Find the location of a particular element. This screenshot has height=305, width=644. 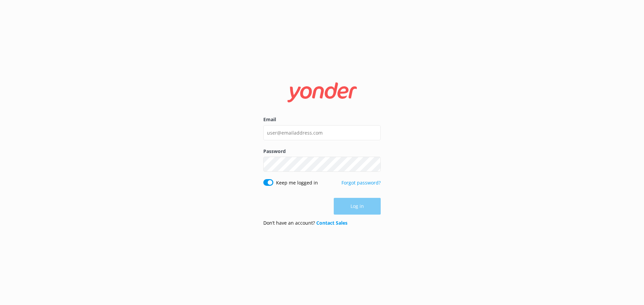

label: Password is located at coordinates (322, 152).